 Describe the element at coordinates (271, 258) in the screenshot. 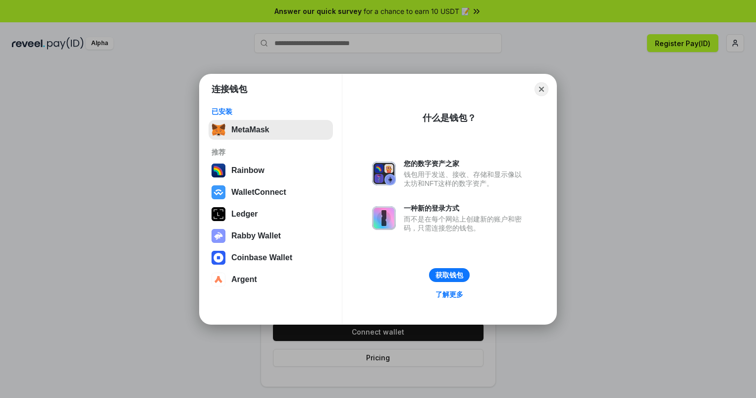

I see `button: Coinbase Wallet` at that location.